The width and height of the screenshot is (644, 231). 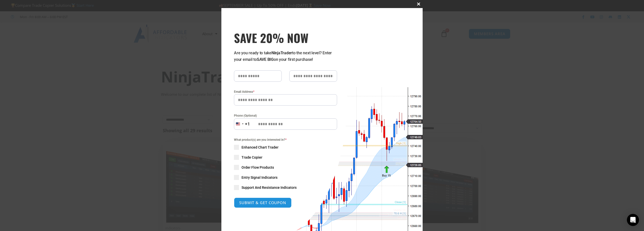 What do you see at coordinates (263, 203) in the screenshot?
I see `button: SUBMIT & GET COUPON` at bounding box center [263, 203].